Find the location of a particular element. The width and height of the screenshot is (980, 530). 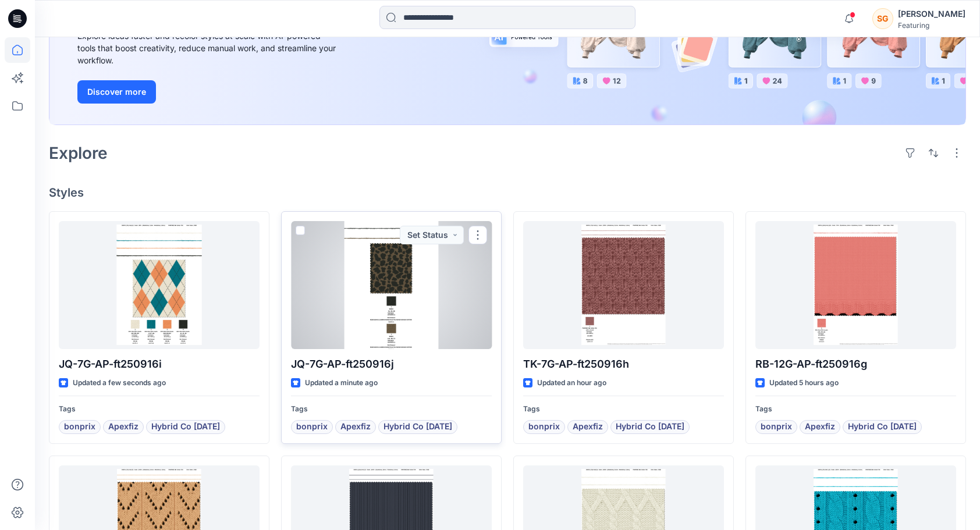

div: Explore ideas faster and recolor styles at scale with AI-powered tools that boost creativity, red... is located at coordinates (208, 47).